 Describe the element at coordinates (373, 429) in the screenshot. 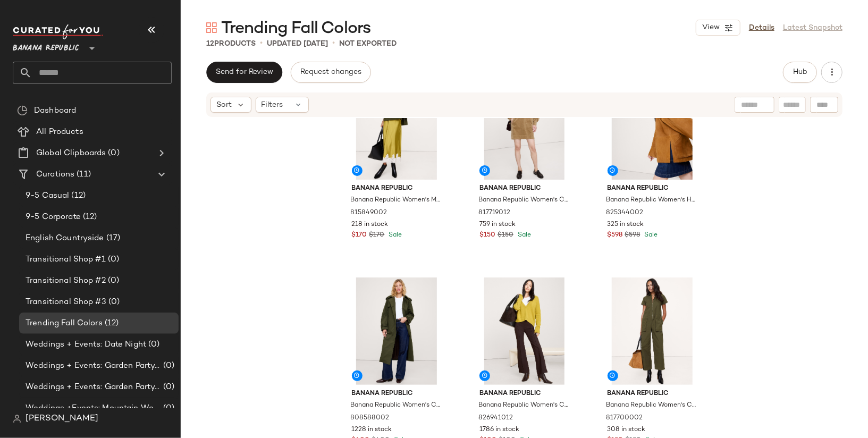

I see `span: 1228 in stock` at that location.